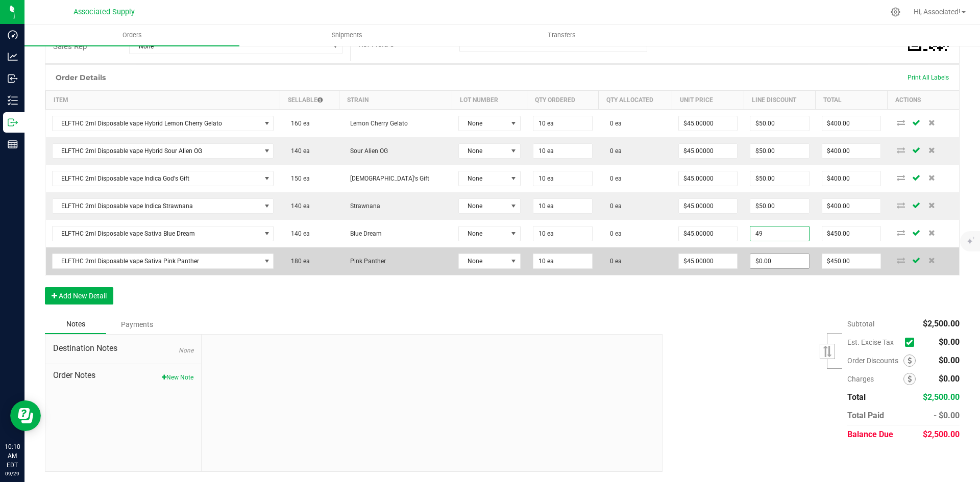 Image resolution: width=980 pixels, height=482 pixels. What do you see at coordinates (80, 77) in the screenshot?
I see `h1: Order Details` at bounding box center [80, 77].